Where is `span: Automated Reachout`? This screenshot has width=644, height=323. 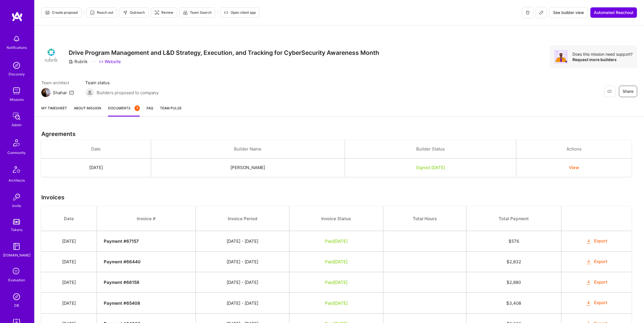
span: Automated Reachout is located at coordinates (614, 12).